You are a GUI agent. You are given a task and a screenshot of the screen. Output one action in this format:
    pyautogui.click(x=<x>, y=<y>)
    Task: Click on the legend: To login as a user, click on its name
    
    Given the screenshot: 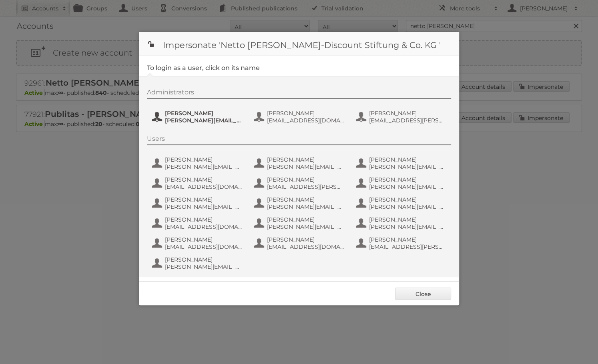 What is the action you would take?
    pyautogui.click(x=204, y=68)
    